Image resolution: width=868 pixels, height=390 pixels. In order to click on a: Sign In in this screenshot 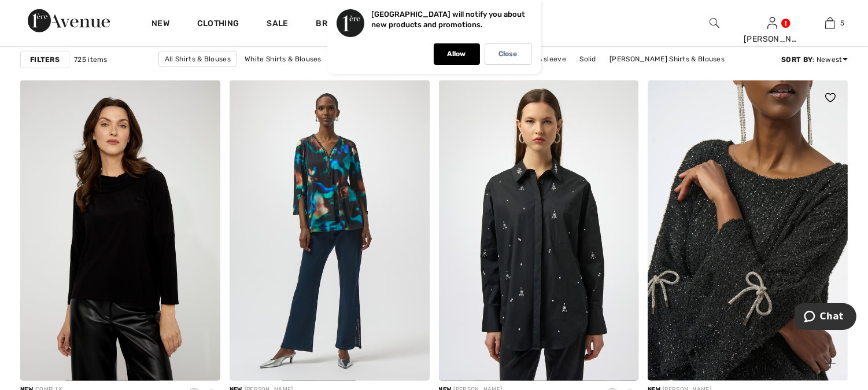, I will do `click(772, 23)`.